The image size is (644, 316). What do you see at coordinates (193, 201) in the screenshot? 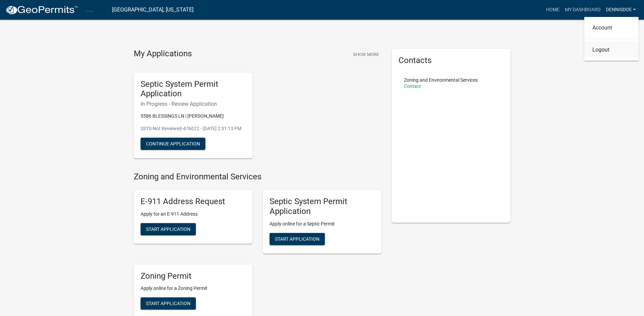
I see `h5: E-911 Address Request` at bounding box center [193, 201].